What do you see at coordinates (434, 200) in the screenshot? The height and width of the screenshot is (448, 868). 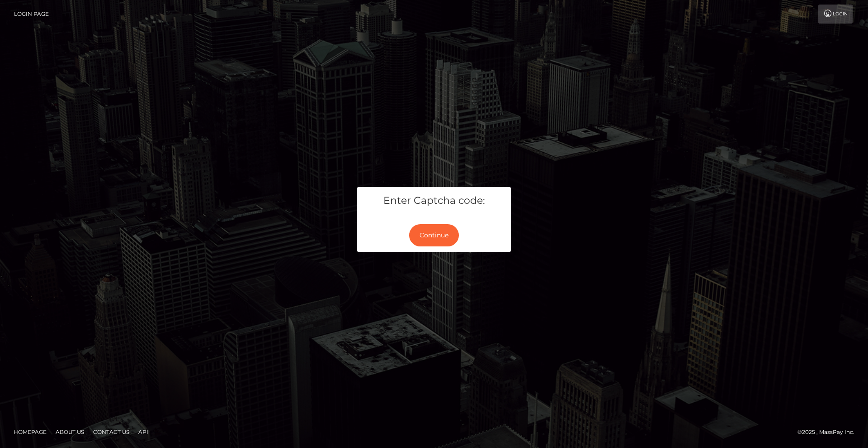 I see `h5: Enter Captcha code:` at bounding box center [434, 200].